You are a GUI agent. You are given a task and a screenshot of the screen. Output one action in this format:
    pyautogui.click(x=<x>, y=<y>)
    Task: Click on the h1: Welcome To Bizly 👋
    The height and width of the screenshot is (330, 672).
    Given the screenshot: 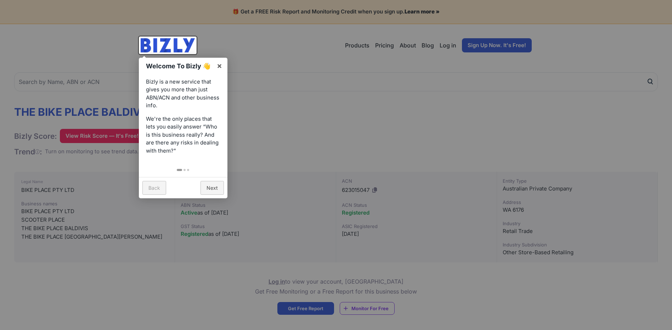 What is the action you would take?
    pyautogui.click(x=179, y=66)
    